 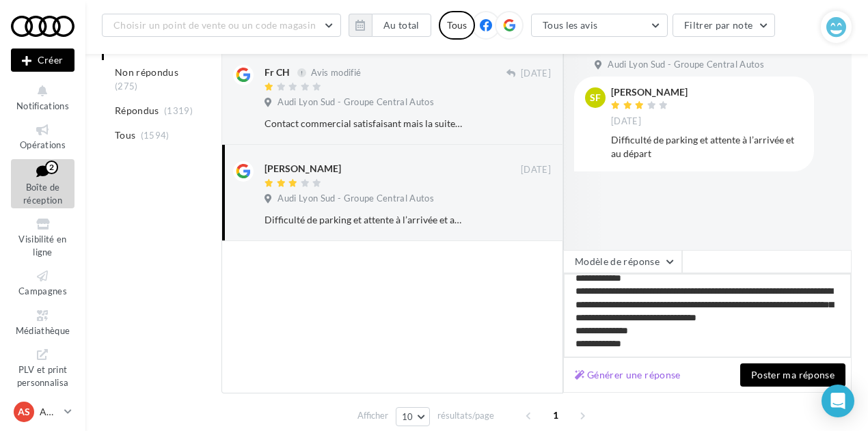 I want to click on span: Médiathèque, so click(x=43, y=330).